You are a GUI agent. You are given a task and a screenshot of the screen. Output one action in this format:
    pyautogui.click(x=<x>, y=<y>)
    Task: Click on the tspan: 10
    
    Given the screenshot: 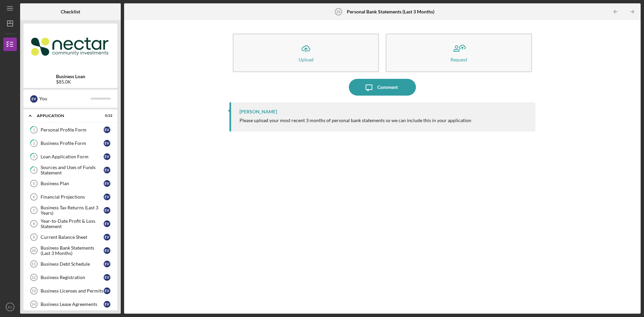 What is the action you would take?
    pyautogui.click(x=34, y=251)
    